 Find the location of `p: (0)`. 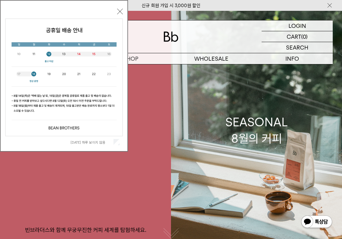

p: (0) is located at coordinates (305, 37).